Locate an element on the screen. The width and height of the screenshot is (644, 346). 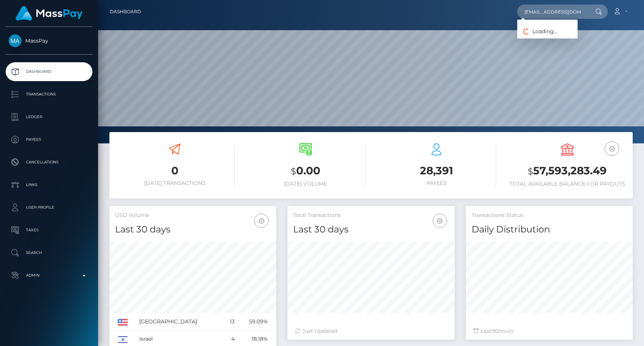
input: Search... is located at coordinates (553, 12).